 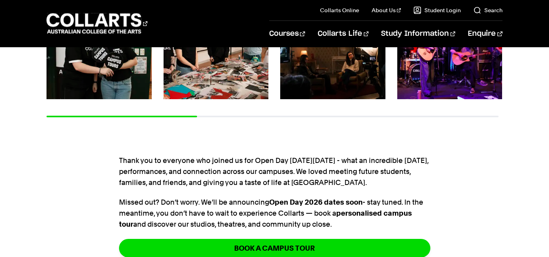 What do you see at coordinates (97, 23) in the screenshot?
I see `div: Go to homepage` at bounding box center [97, 23].